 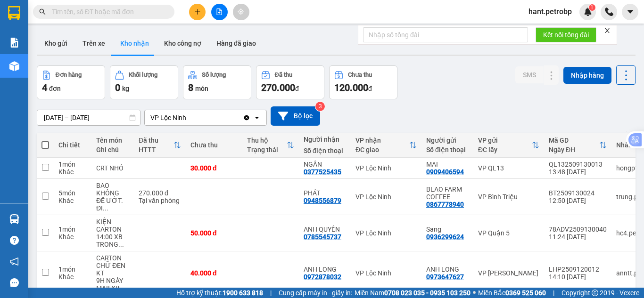 I want to click on div: 9H NGÀY MAII XB - MAI ĐI MAI NHẬN- KH TỰ ĐÓNG GÓI - GIAO ĐÚNG HIỆN TRẠNG - NHẸ TAY, so click(x=113, y=285).